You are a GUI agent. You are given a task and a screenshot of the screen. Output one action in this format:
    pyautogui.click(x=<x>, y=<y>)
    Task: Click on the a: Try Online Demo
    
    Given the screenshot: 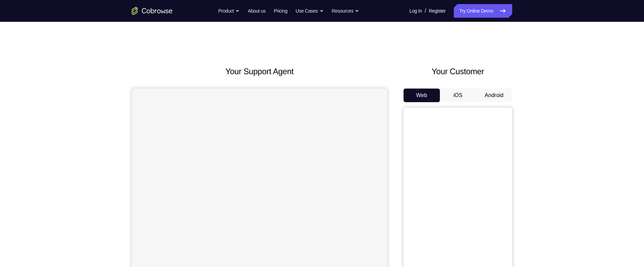 What is the action you would take?
    pyautogui.click(x=483, y=11)
    